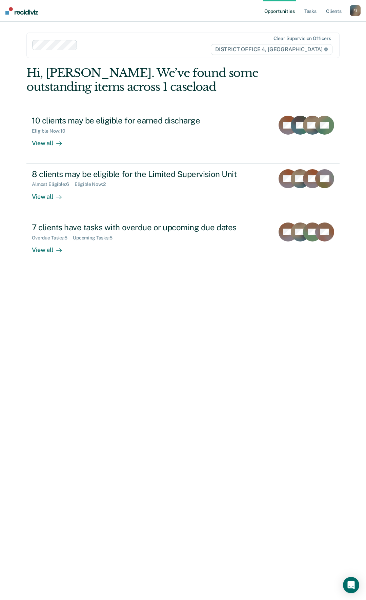 Image resolution: width=366 pixels, height=600 pixels. What do you see at coordinates (51, 131) in the screenshot?
I see `div: Eligible Now : 10` at bounding box center [51, 131].